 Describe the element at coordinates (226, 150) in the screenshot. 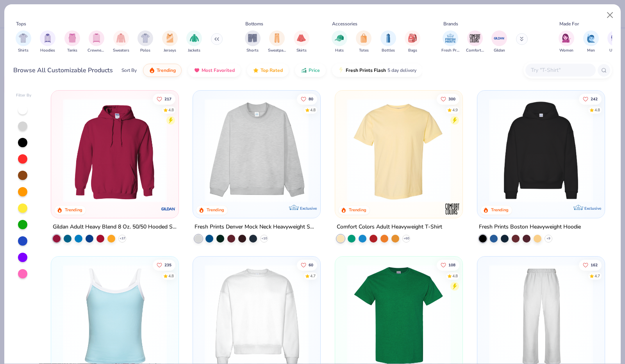

I see `img: a164e800-7022-4571-a324-30c76f641635` at that location.